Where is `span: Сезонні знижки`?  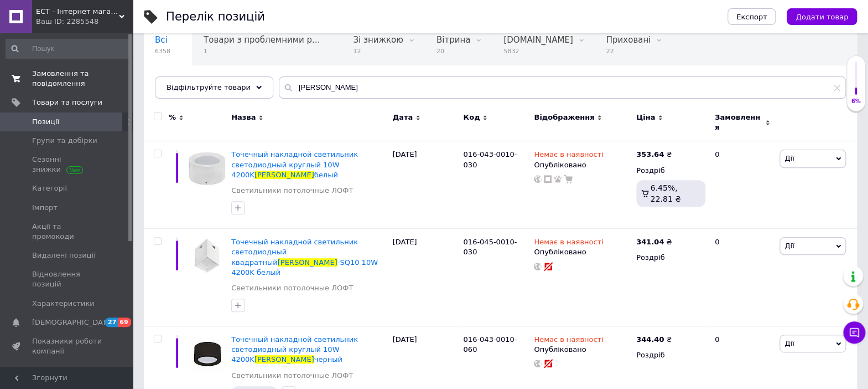 span: Сезонні знижки is located at coordinates (67, 164).